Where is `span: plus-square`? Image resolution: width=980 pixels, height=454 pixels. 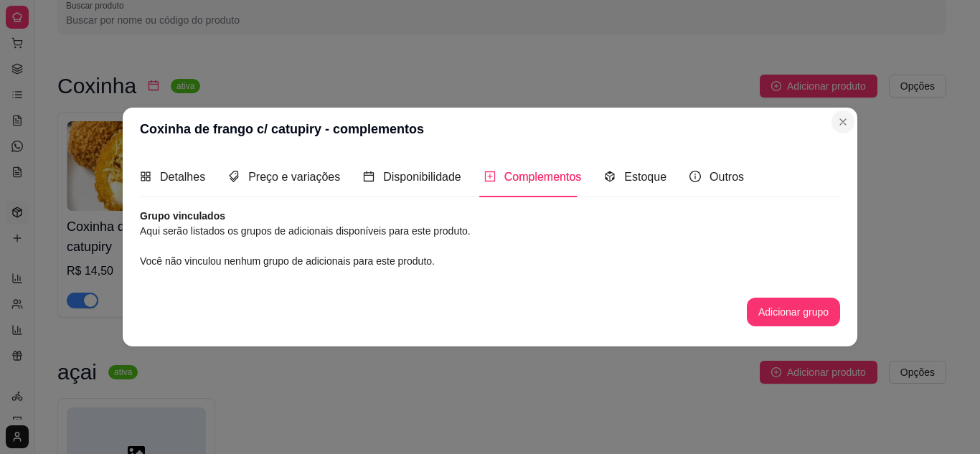 span: plus-square is located at coordinates (490, 177).